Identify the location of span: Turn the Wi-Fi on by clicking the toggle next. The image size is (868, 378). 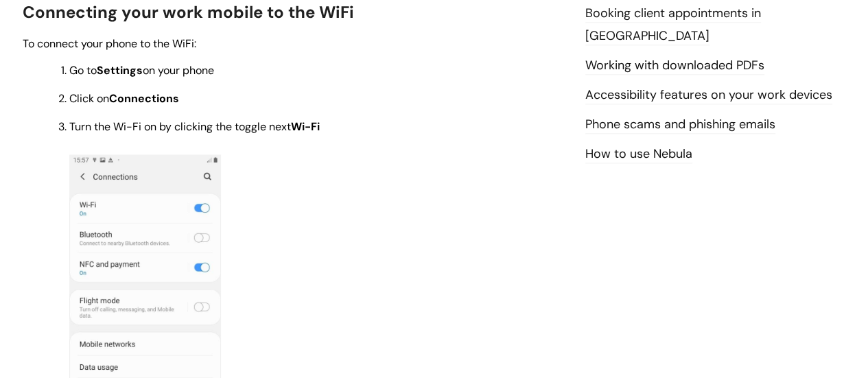
(194, 126).